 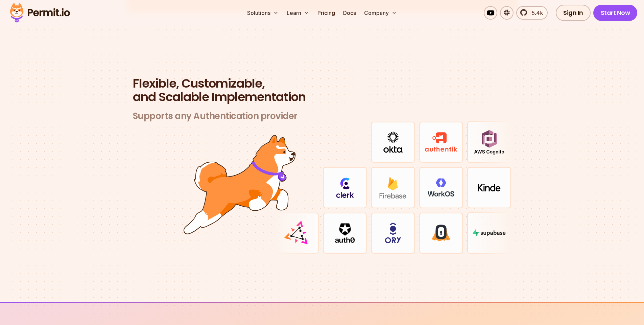 I want to click on span: Flexible, Customizable,, so click(x=322, y=83).